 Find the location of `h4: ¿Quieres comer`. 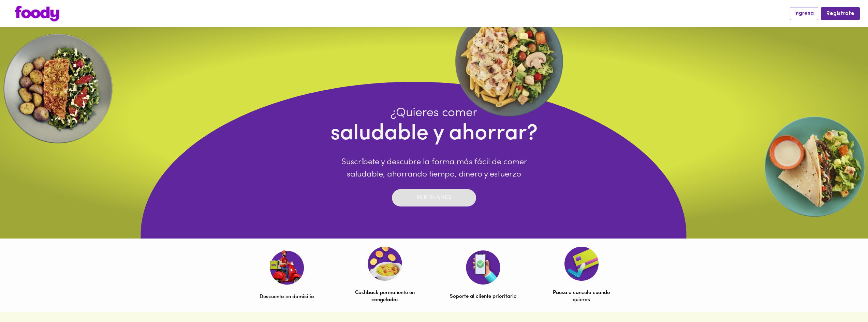

h4: ¿Quieres comer is located at coordinates (434, 113).